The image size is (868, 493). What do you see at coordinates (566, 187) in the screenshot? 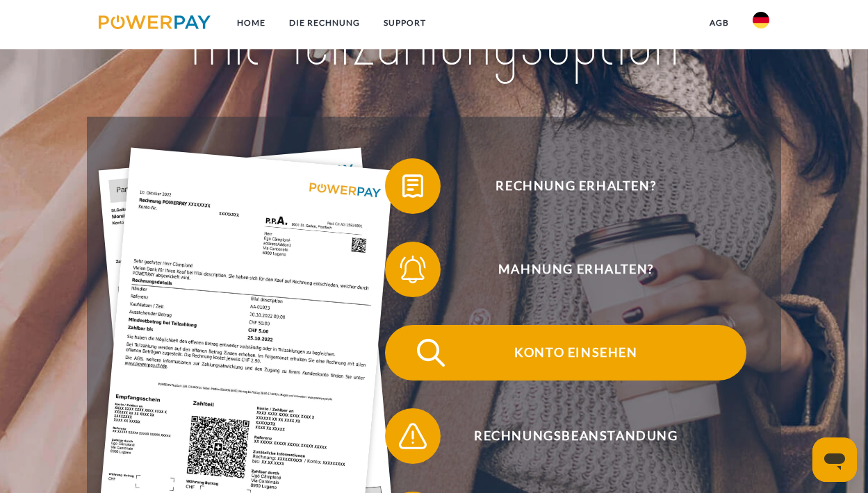
I see `button: Rechnung erhalten?` at bounding box center [566, 187].